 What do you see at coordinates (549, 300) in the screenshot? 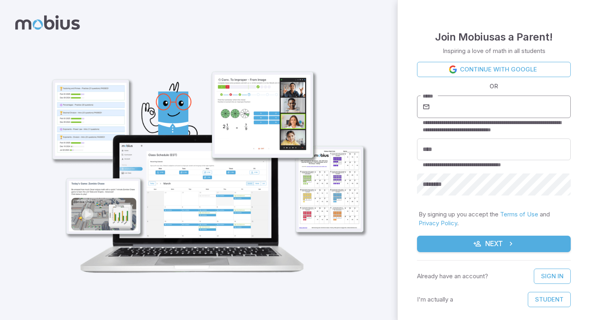
I see `button: Student` at bounding box center [549, 300].